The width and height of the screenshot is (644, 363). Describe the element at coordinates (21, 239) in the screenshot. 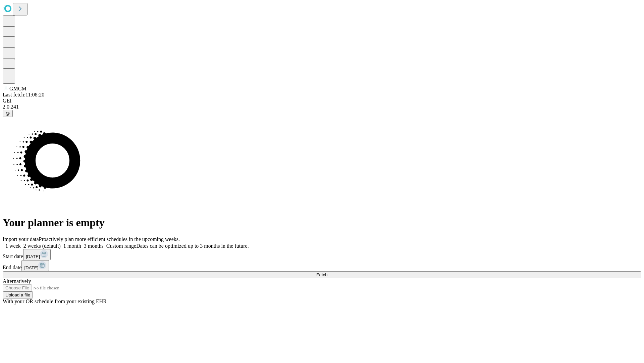

I see `span: Import your data` at that location.